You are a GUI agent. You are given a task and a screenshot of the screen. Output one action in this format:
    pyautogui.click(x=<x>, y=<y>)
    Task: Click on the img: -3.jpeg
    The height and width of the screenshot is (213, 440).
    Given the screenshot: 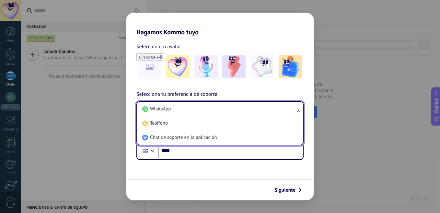 What is the action you would take?
    pyautogui.click(x=234, y=67)
    